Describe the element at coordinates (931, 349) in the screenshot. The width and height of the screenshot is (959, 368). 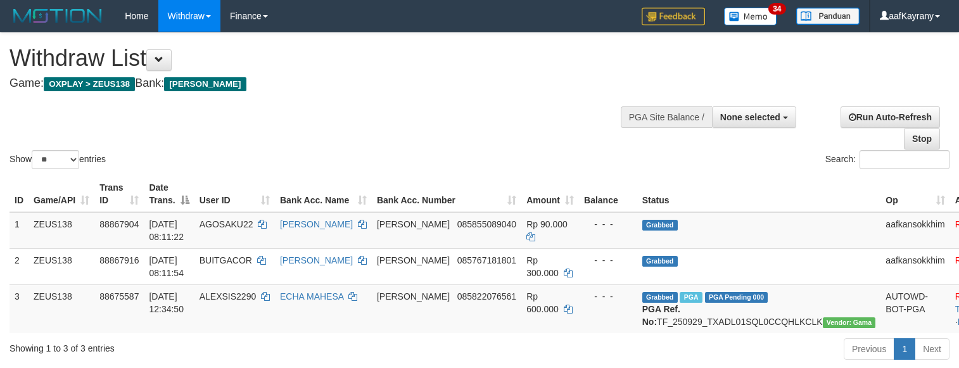
I see `a: Next` at that location.